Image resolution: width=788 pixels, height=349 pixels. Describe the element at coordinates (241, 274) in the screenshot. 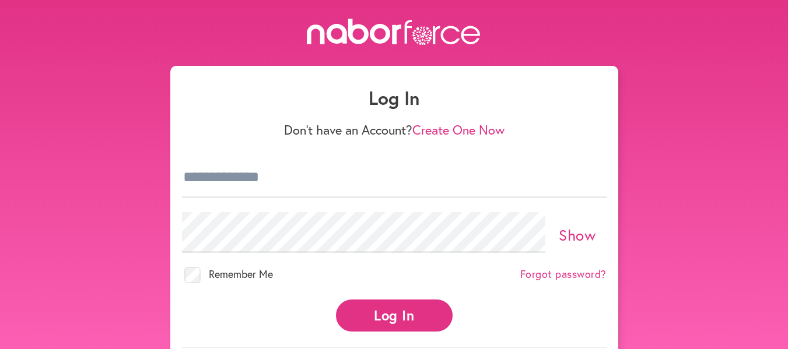

I see `span: Remember Me` at that location.